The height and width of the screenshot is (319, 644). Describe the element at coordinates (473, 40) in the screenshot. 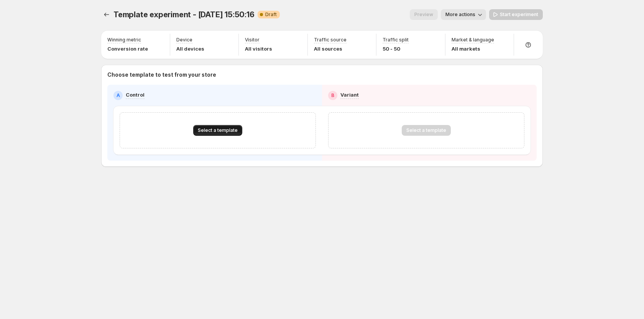

I see `p: Market & language` at that location.